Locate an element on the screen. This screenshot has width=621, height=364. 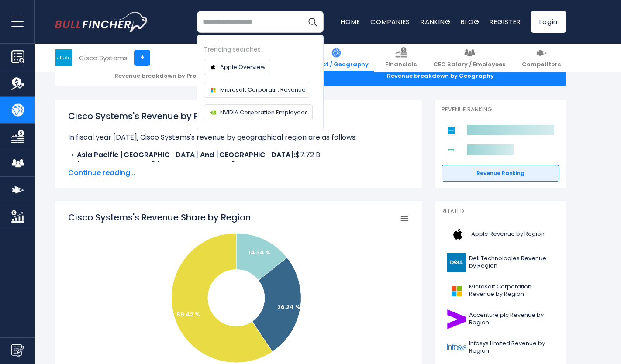
a: Companies is located at coordinates (390, 22).